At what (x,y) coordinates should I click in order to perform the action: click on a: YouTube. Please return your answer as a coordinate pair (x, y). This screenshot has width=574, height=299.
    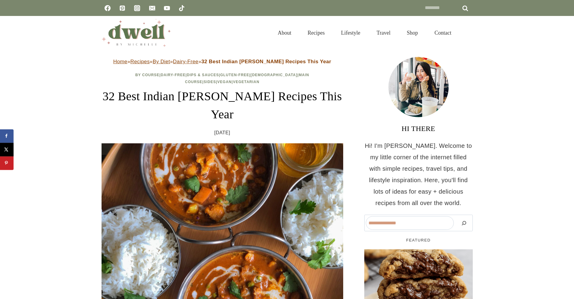
    Looking at the image, I should click on (167, 8).